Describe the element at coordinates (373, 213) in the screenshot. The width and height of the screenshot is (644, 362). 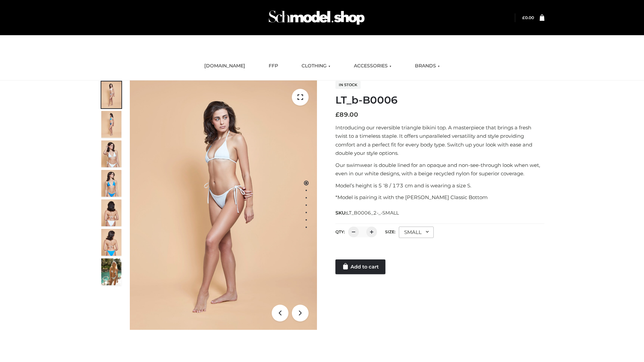
I see `span: LT_B0006_2-_-SMALL` at that location.